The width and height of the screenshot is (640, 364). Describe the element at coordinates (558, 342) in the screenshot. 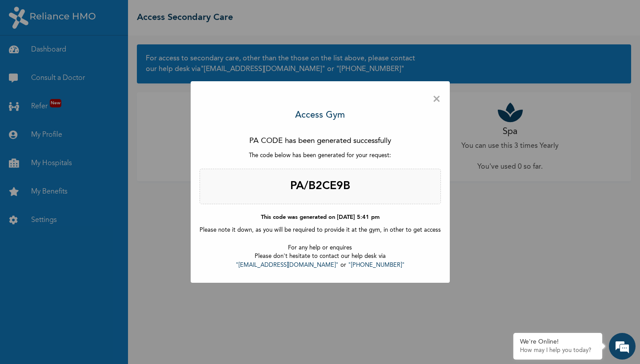

I see `div: We're Online!` at that location.